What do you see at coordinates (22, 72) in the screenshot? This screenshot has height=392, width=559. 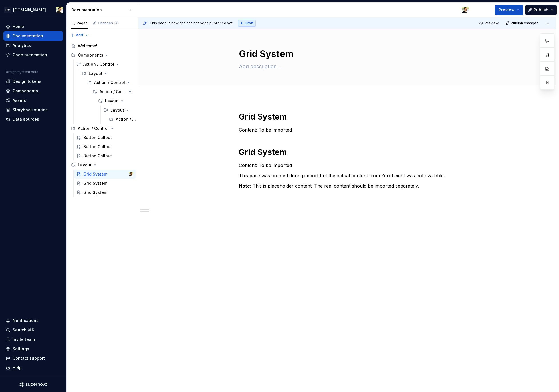 I see `div: Design system data` at bounding box center [22, 72].